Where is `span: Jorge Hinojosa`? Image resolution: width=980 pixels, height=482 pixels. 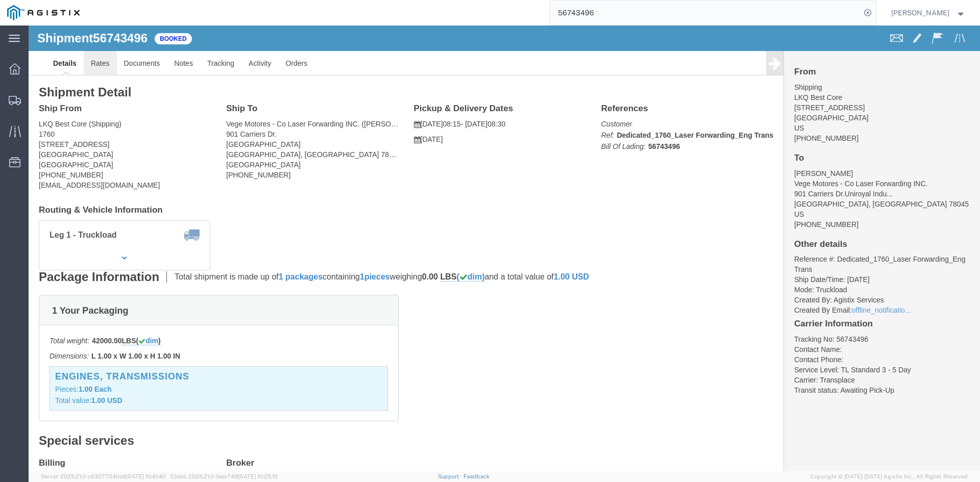
span: Jorge Hinojosa is located at coordinates (920, 12).